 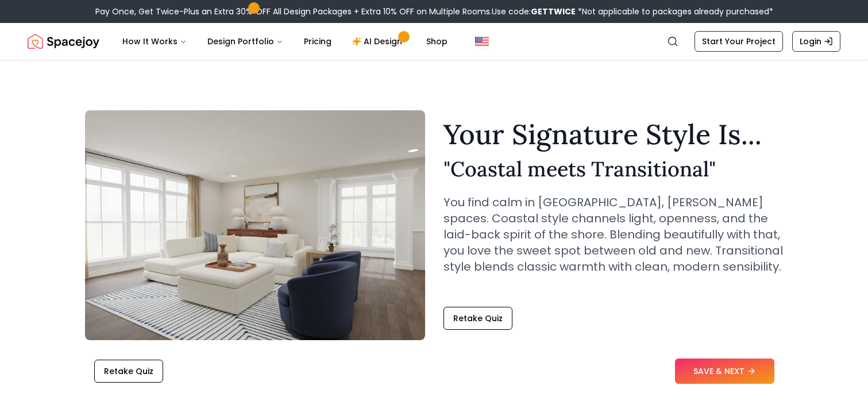 I want to click on button: SAVE & NEXT, so click(x=725, y=370).